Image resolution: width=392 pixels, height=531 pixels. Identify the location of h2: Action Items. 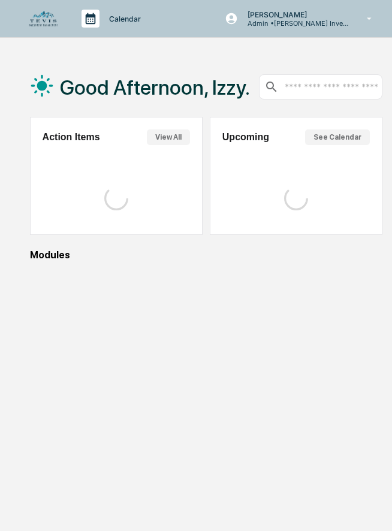
(71, 137).